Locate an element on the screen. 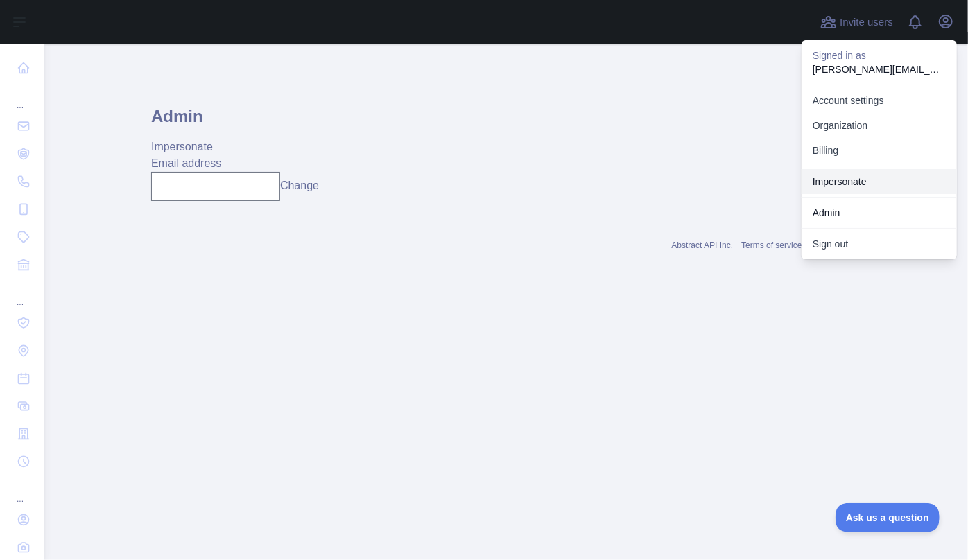 Image resolution: width=968 pixels, height=560 pixels. div: Impersonate is located at coordinates (506, 147).